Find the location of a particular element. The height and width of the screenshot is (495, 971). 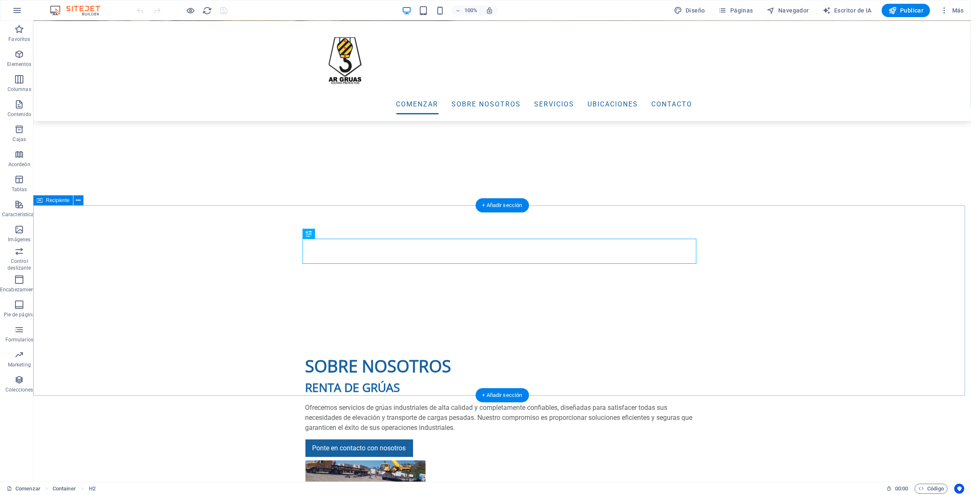

button: Publicar is located at coordinates (906, 10).